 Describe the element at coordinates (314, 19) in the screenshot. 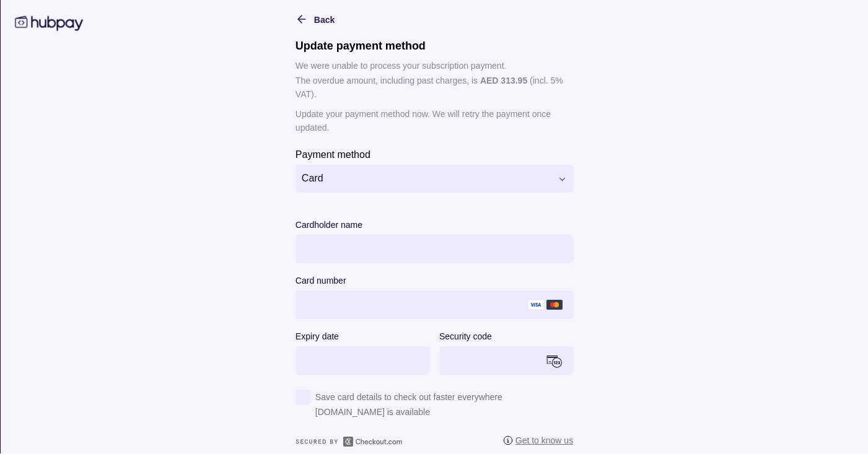

I see `button: Back` at that location.